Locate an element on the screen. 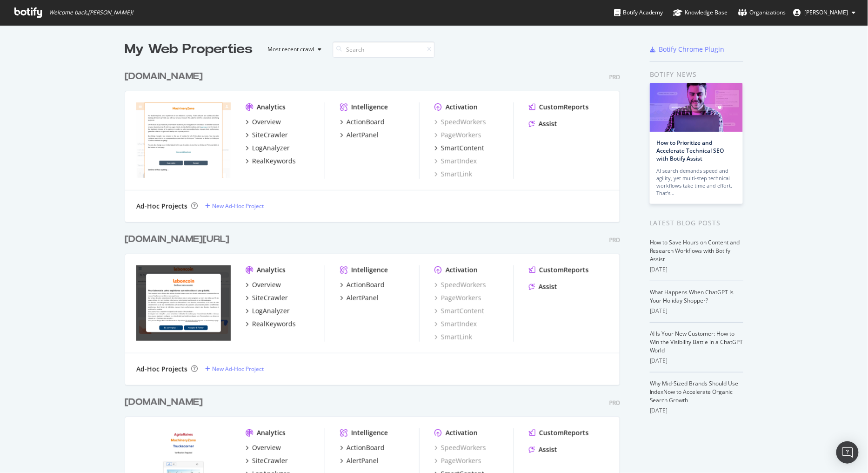 This screenshot has height=473, width=868. a: How to Prioritize and Accelerate Technical SEO with Botify Assist is located at coordinates (690, 150).